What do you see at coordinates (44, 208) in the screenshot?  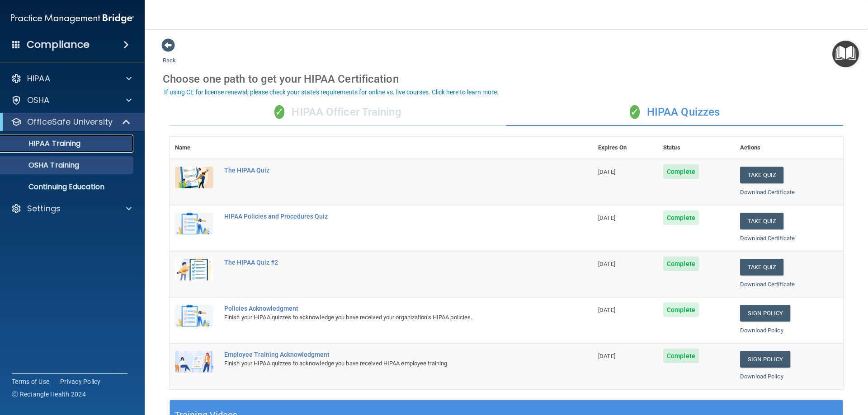 I see `p: Settings` at bounding box center [44, 208].